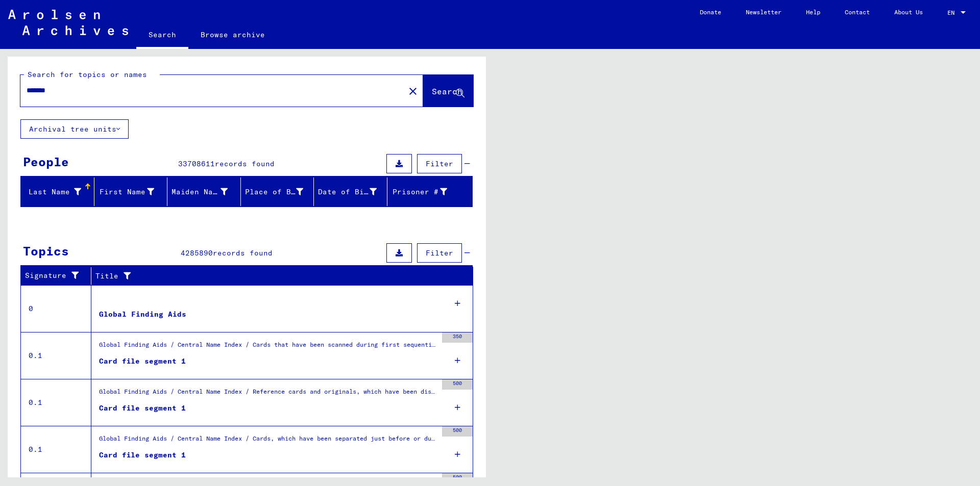 Image resolution: width=980 pixels, height=486 pixels. Describe the element at coordinates (197, 164) in the screenshot. I see `span: 33708611` at that location.